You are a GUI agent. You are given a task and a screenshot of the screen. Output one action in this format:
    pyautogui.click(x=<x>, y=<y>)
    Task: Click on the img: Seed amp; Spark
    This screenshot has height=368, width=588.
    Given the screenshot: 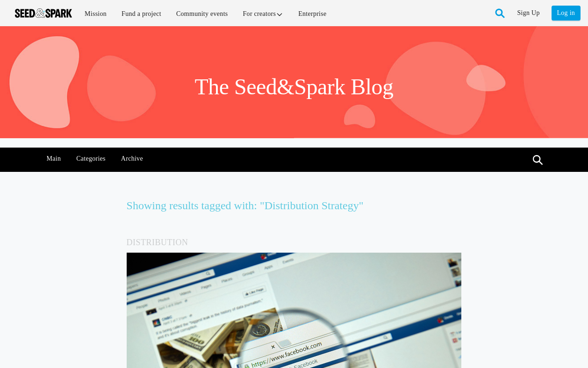 What is the action you would take?
    pyautogui.click(x=44, y=13)
    